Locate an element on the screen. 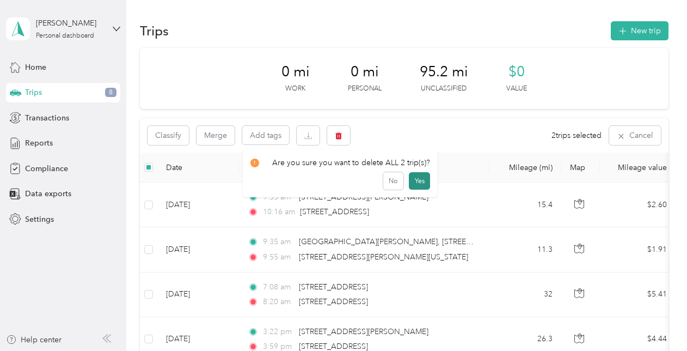  div: Are you sure you want to delete ALL 2 trip(s)? is located at coordinates (340, 162).